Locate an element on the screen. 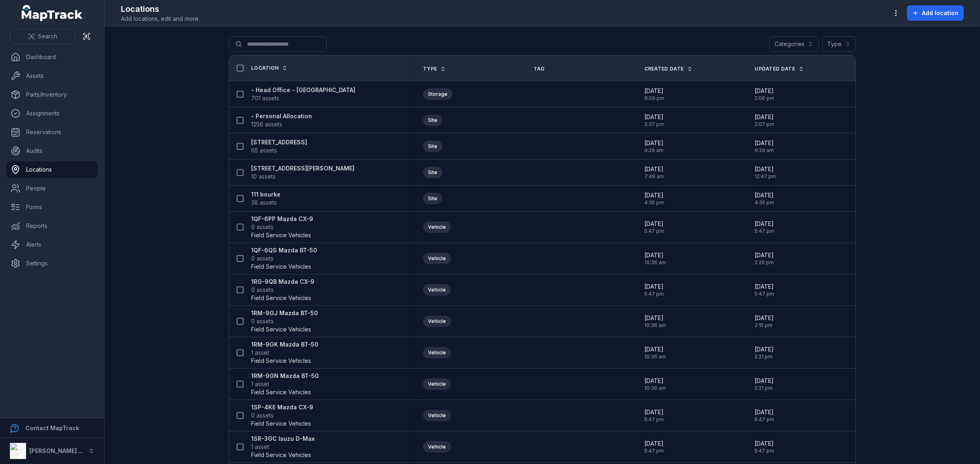 The image size is (980, 464). span: Add locations, edit and more. is located at coordinates (160, 19).